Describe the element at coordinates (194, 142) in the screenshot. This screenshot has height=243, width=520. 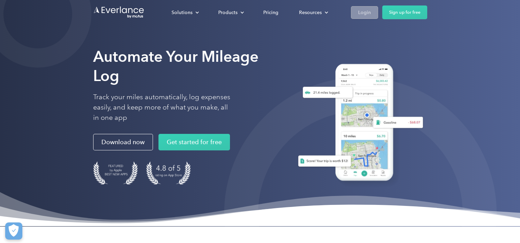
I see `a: Get started for free` at that location.